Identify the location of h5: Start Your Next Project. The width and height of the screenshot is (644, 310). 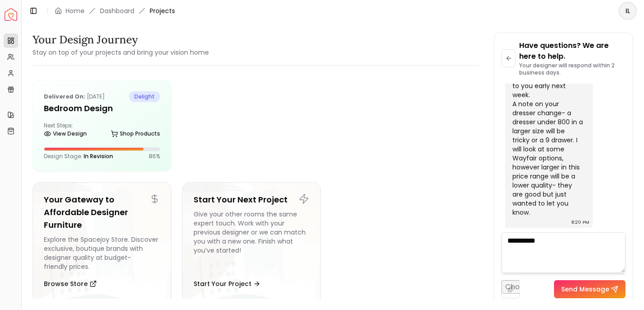
(251, 200).